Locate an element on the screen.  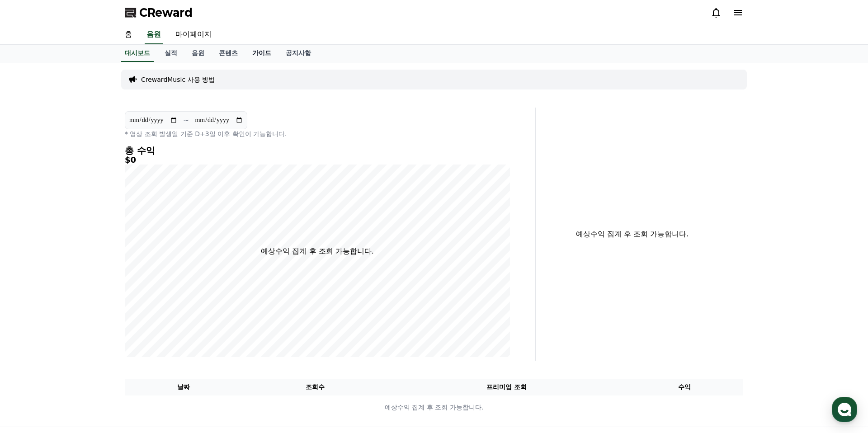
h4: 총 수익 is located at coordinates (317, 150).